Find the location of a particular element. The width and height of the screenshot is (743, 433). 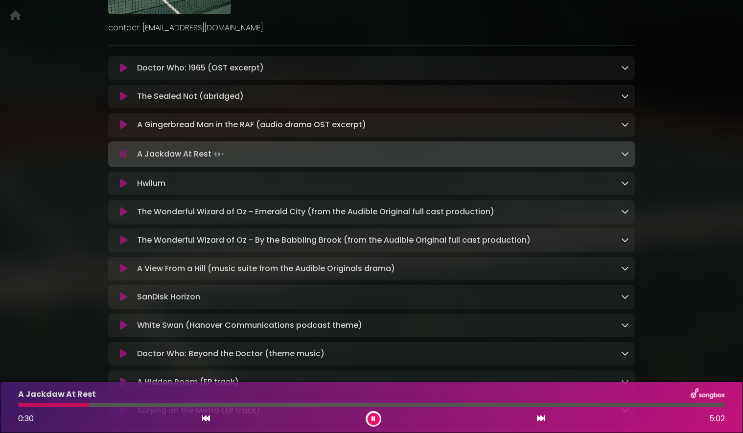

img: waveform4.gif is located at coordinates (218, 154).